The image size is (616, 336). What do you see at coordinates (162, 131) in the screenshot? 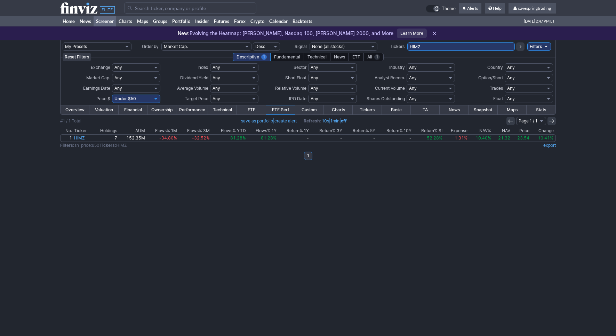
I see `th: Flows% 1M` at bounding box center [162, 131].